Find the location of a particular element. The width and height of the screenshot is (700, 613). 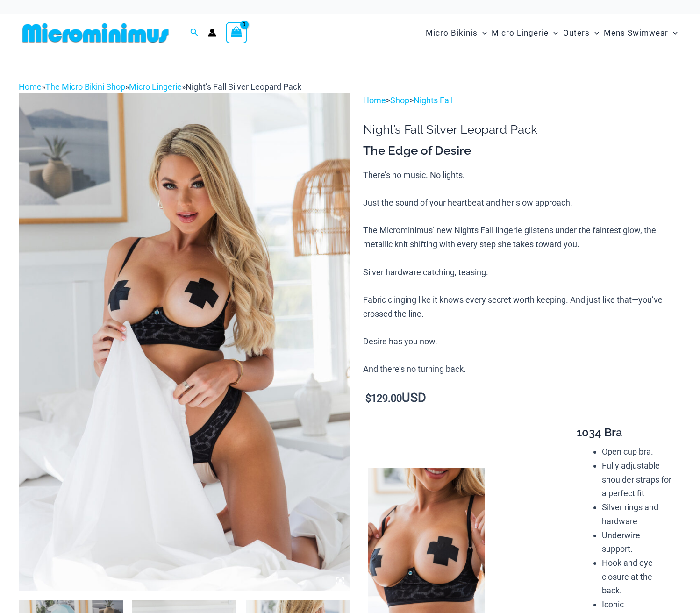

a: Search icon link is located at coordinates (194, 33).